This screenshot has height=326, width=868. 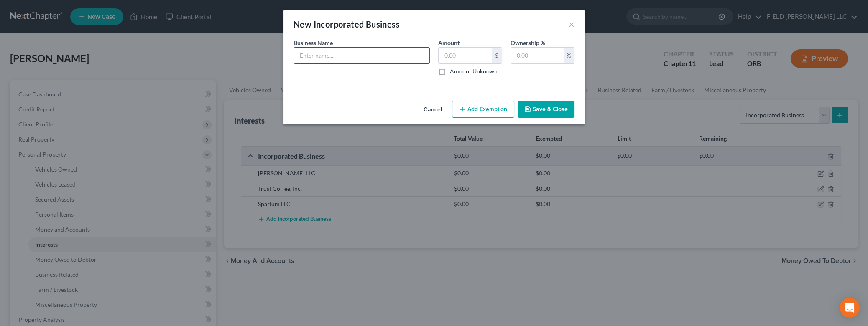 What do you see at coordinates (849, 308) in the screenshot?
I see `div: Open Intercom Messenger` at bounding box center [849, 308].